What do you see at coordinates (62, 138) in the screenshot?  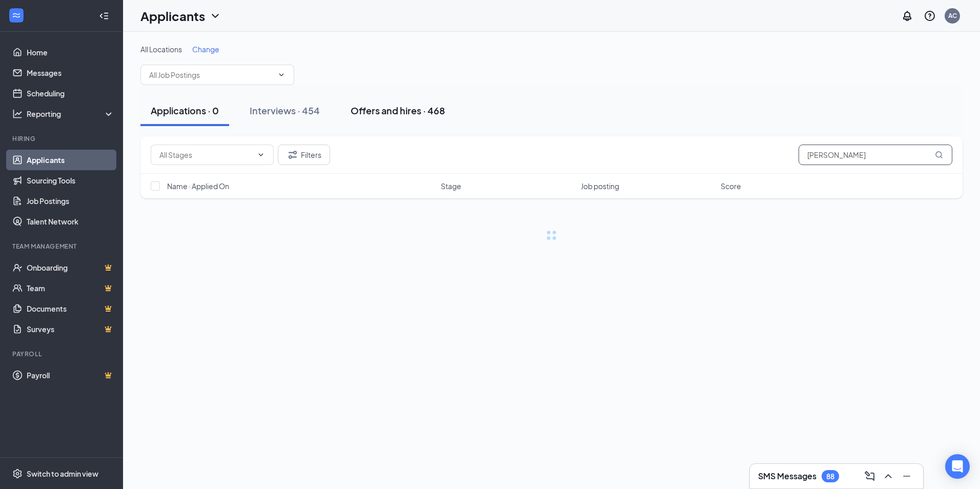 I see `div: Hiring` at bounding box center [62, 138].